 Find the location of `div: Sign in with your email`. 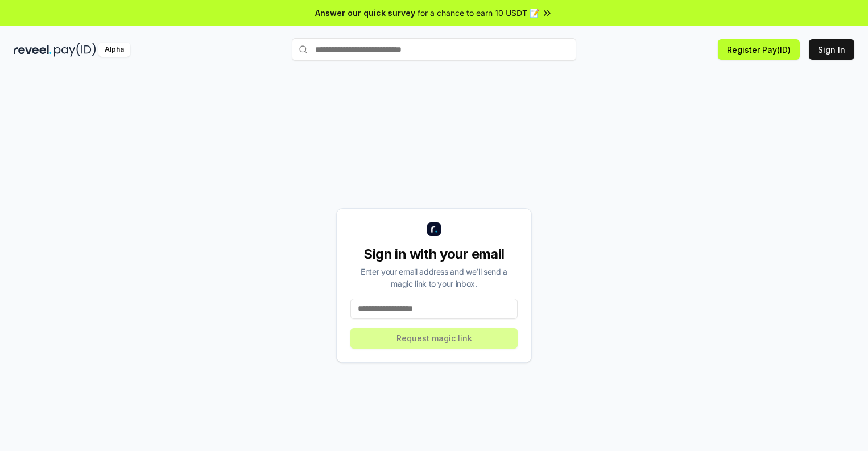

div: Sign in with your email is located at coordinates (434, 254).